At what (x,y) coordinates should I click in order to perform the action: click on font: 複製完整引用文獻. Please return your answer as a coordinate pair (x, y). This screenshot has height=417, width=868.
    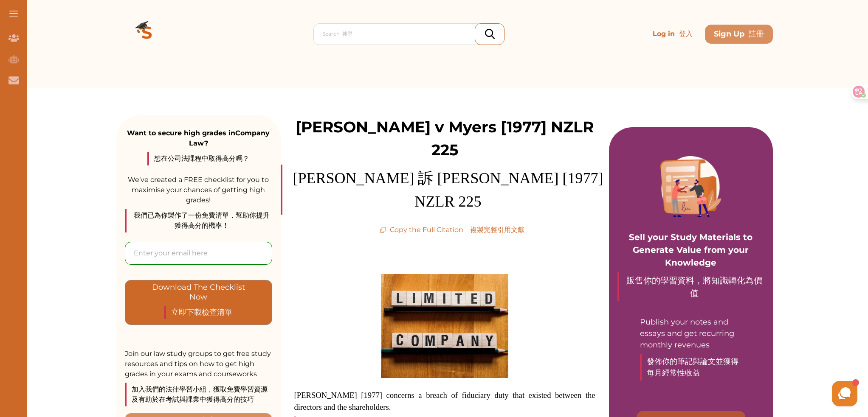
    Looking at the image, I should click on (497, 229).